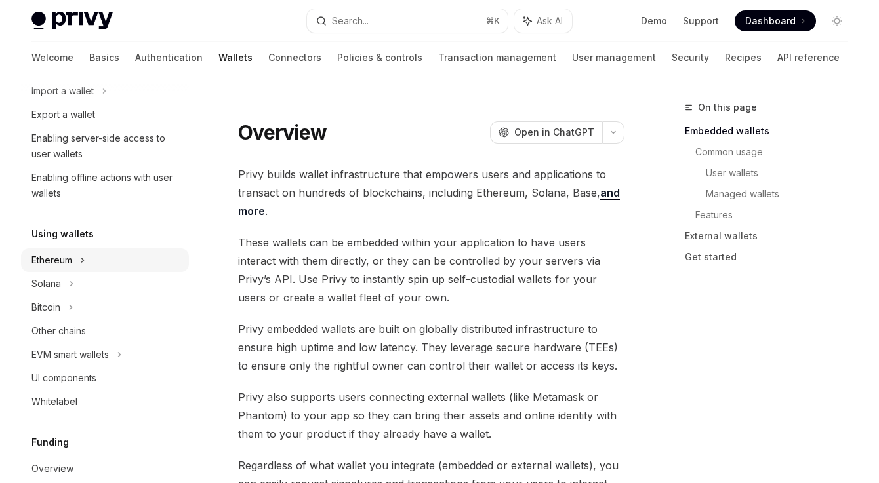  I want to click on div: Export a wallet, so click(63, 115).